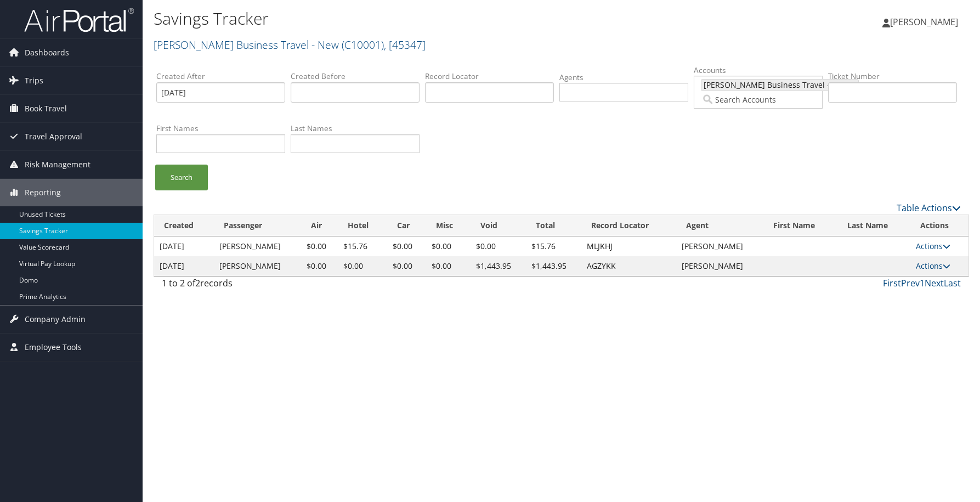 This screenshot has width=980, height=502. I want to click on a: 1, so click(922, 283).